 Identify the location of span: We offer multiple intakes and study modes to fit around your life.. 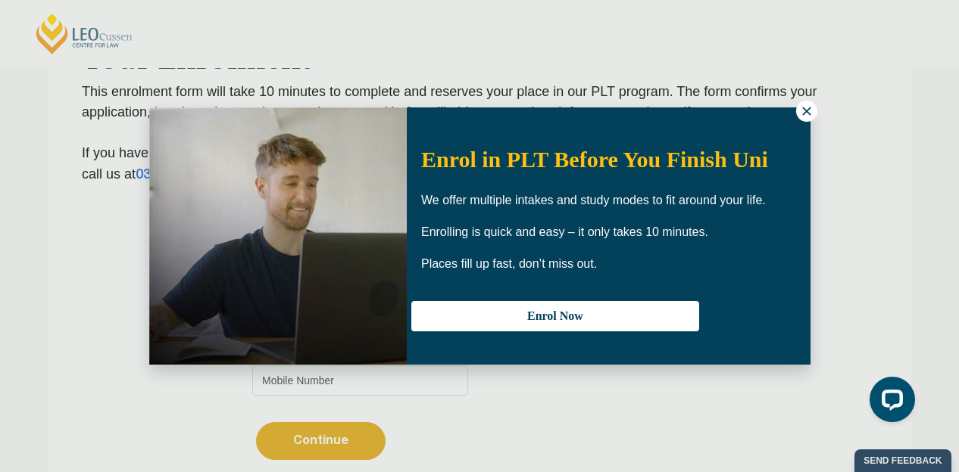
(593, 200).